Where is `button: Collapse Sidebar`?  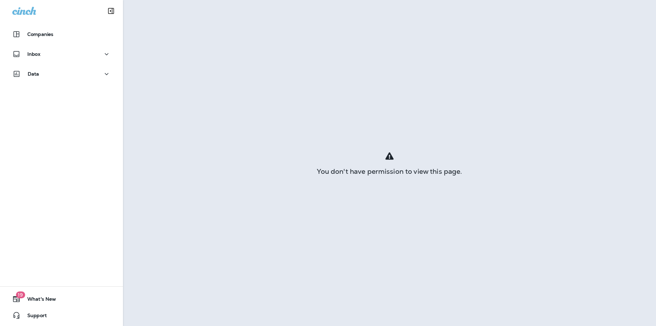 button: Collapse Sidebar is located at coordinates (111, 11).